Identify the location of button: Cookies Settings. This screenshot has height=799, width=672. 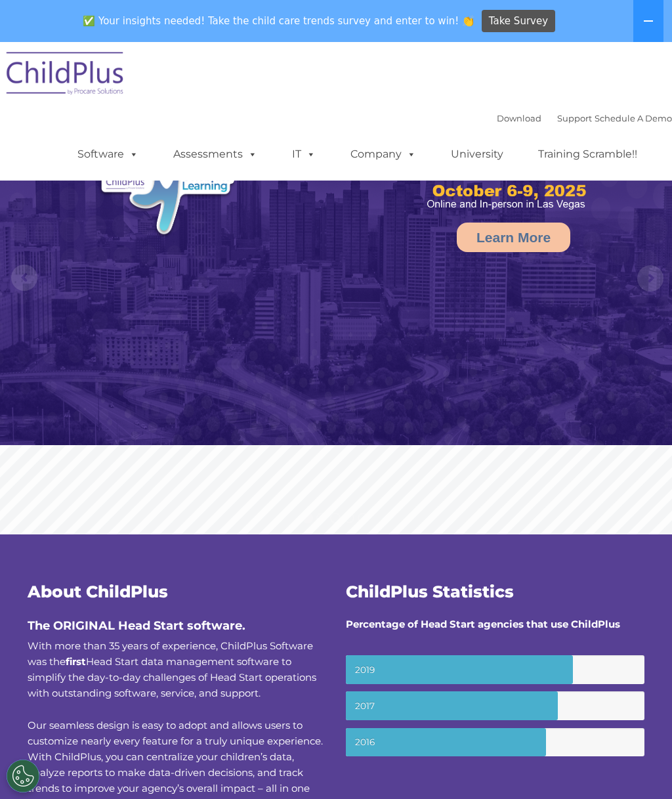
(23, 776).